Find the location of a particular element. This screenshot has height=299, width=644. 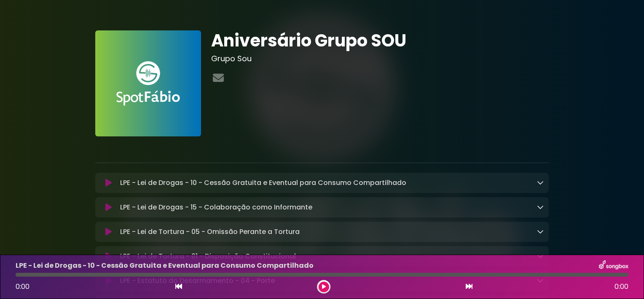

h3: Grupo Sou is located at coordinates (380, 59).